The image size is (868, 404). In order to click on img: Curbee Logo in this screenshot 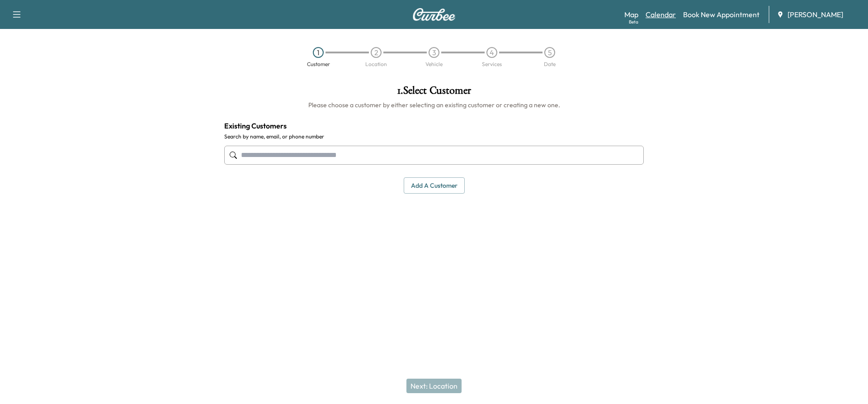, I will do `click(434, 15)`.